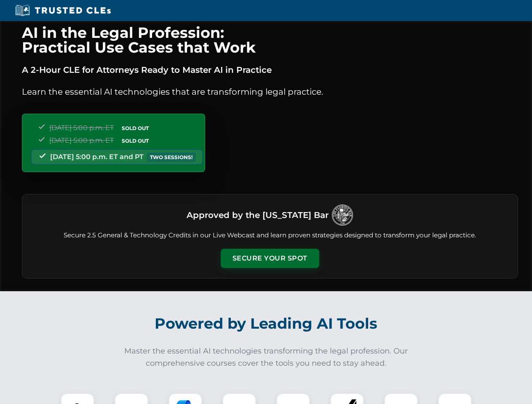 The height and width of the screenshot is (404, 532). What do you see at coordinates (266, 357) in the screenshot?
I see `p: Master the essential AI technologies transforming the legal profession. Our comprehensive courses...` at bounding box center [266, 357].